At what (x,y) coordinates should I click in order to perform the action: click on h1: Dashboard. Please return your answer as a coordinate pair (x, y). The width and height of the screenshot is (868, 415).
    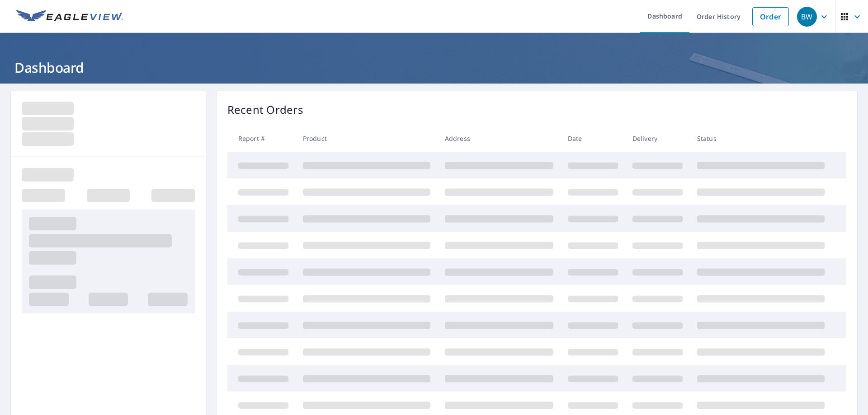
    Looking at the image, I should click on (434, 67).